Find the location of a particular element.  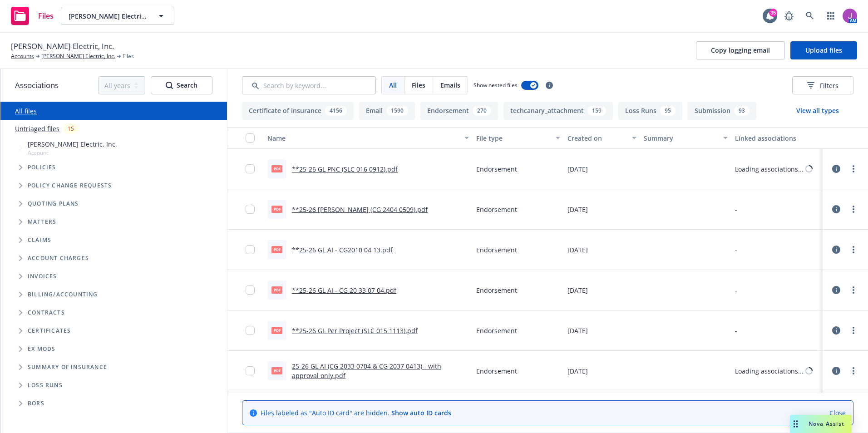

div: 4156 is located at coordinates (336, 110).